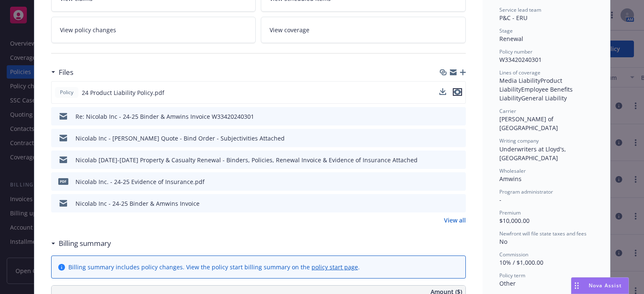  Describe the element at coordinates (165, 116) in the screenshot. I see `div: Re: Nicolab Inc - 24-25 Binder & Amwins Invoice W33420240301` at that location.